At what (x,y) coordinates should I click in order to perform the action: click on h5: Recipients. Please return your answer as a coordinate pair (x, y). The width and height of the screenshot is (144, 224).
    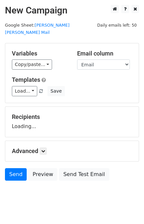
    Looking at the image, I should click on (72, 117).